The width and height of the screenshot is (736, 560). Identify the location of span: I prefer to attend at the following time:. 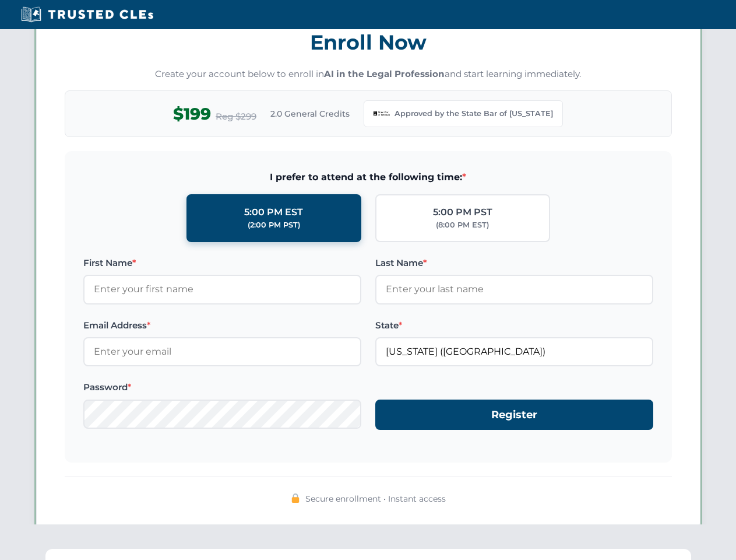
(368, 177).